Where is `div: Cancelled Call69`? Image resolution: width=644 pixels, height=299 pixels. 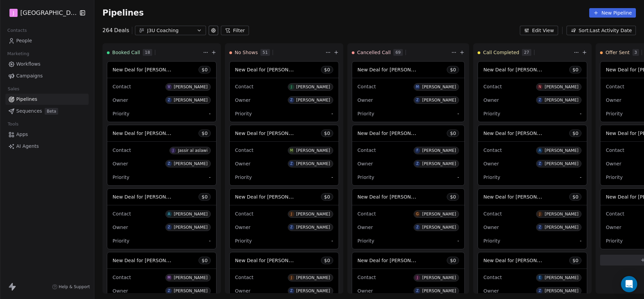 div: Cancelled Call69 is located at coordinates (401, 52).